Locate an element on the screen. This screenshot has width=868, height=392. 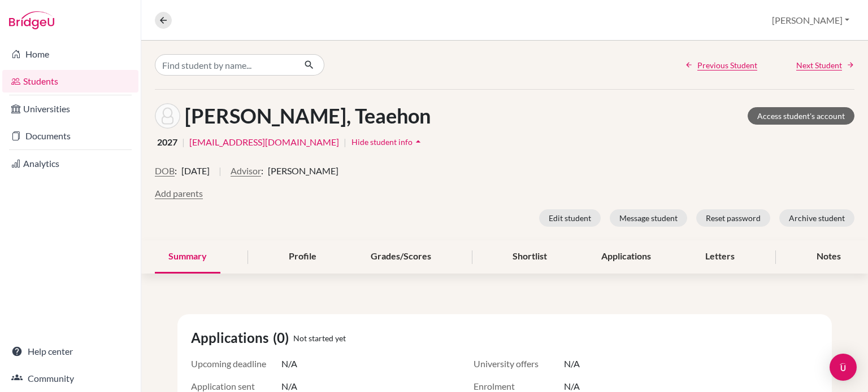
button: Advisor is located at coordinates (246, 171).